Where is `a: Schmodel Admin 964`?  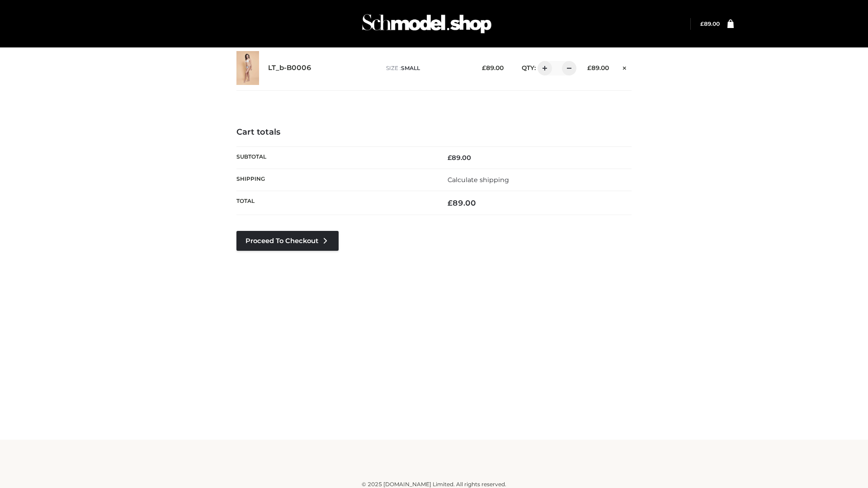
a: Schmodel Admin 964 is located at coordinates (427, 23).